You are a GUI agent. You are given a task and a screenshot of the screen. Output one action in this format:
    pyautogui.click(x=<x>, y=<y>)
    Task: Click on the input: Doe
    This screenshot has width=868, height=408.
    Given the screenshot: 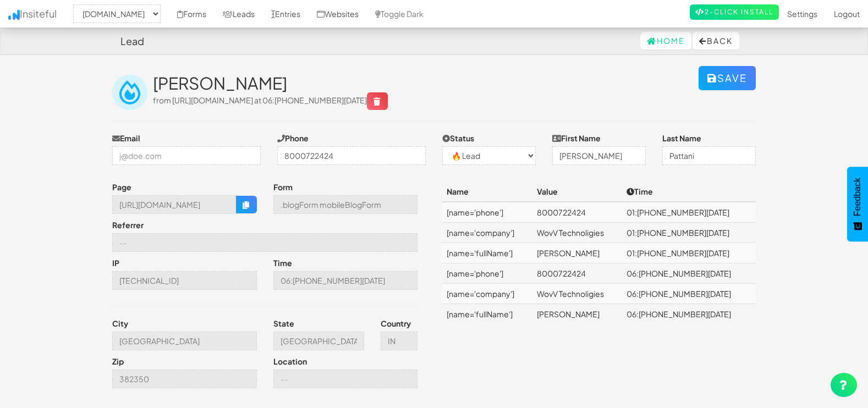 What is the action you would take?
    pyautogui.click(x=709, y=156)
    